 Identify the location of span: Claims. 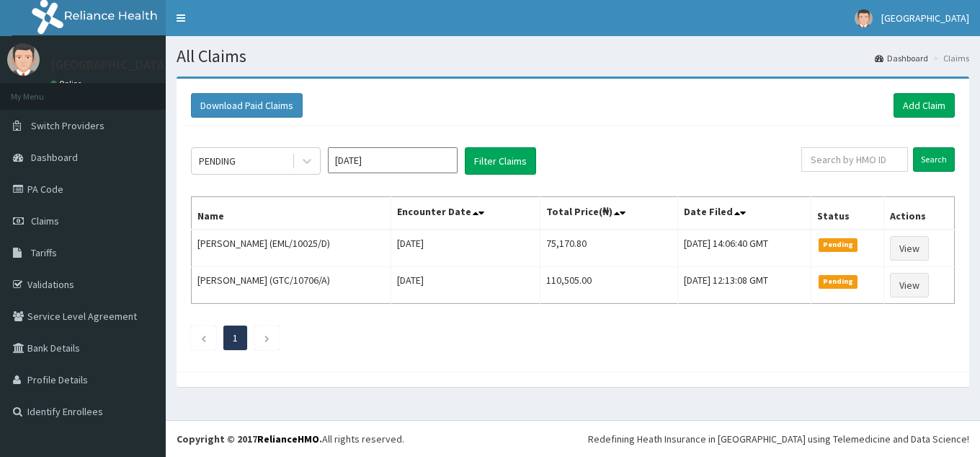
(45, 221).